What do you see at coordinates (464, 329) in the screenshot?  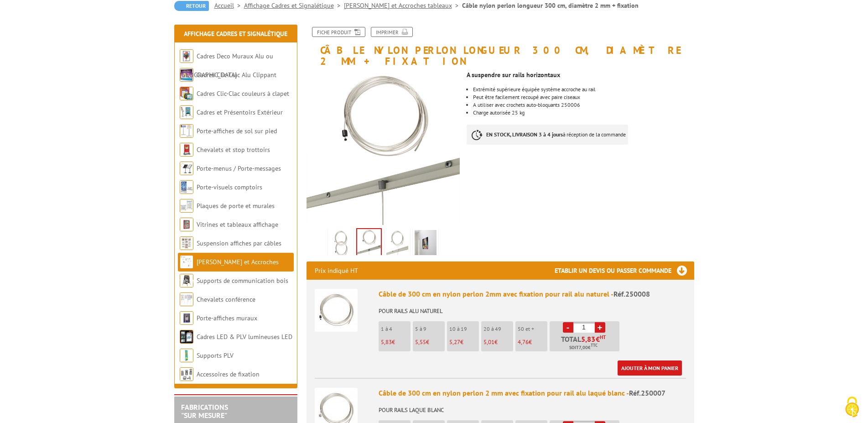 I see `p: 10 à 19` at bounding box center [464, 329].